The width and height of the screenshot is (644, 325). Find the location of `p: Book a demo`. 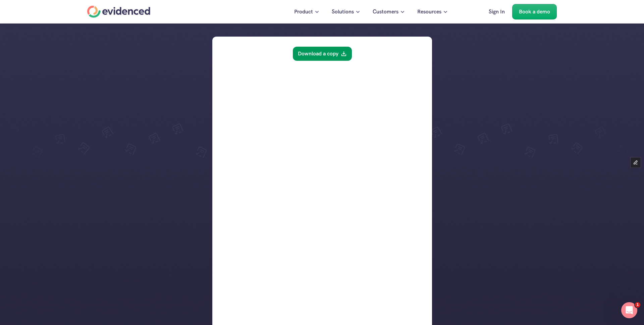

p: Book a demo is located at coordinates (535, 11).